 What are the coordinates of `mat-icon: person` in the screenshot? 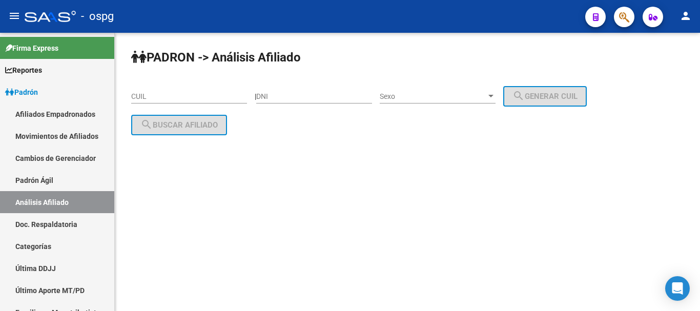 It's located at (686, 16).